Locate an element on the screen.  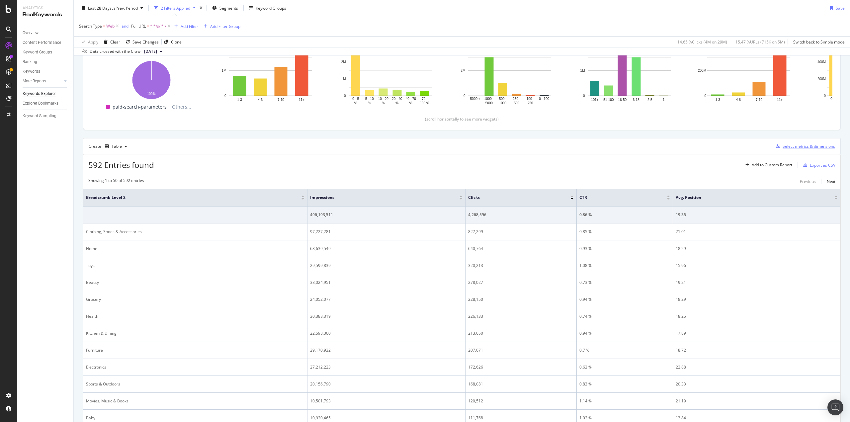
div: 21.19 is located at coordinates (757, 401).